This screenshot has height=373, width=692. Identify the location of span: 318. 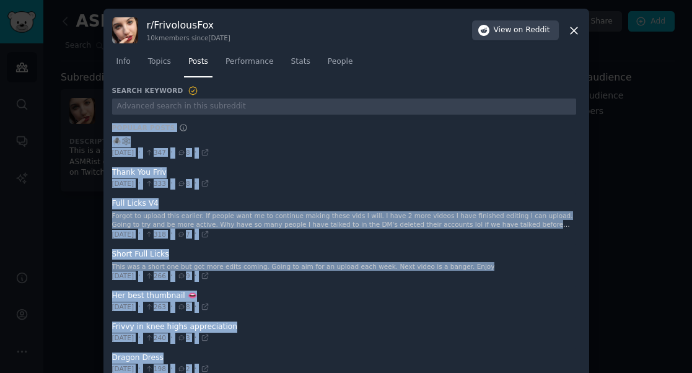
(156, 234).